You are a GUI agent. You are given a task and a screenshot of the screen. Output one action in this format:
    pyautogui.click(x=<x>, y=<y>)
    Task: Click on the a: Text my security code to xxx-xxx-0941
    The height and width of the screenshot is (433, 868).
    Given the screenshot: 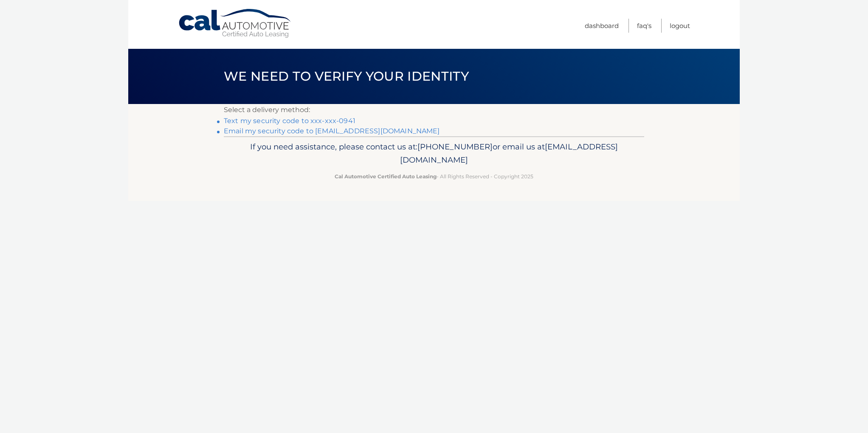 What is the action you would take?
    pyautogui.click(x=289, y=121)
    